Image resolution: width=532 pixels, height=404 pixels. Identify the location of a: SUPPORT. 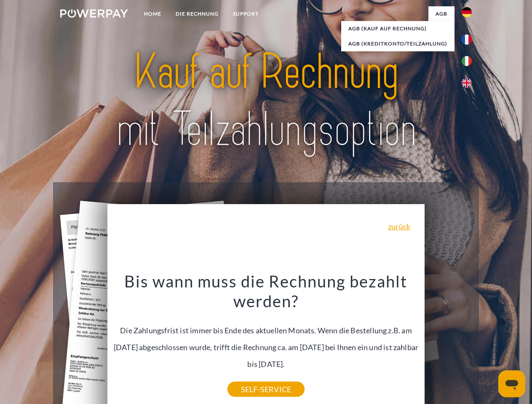
(245, 14).